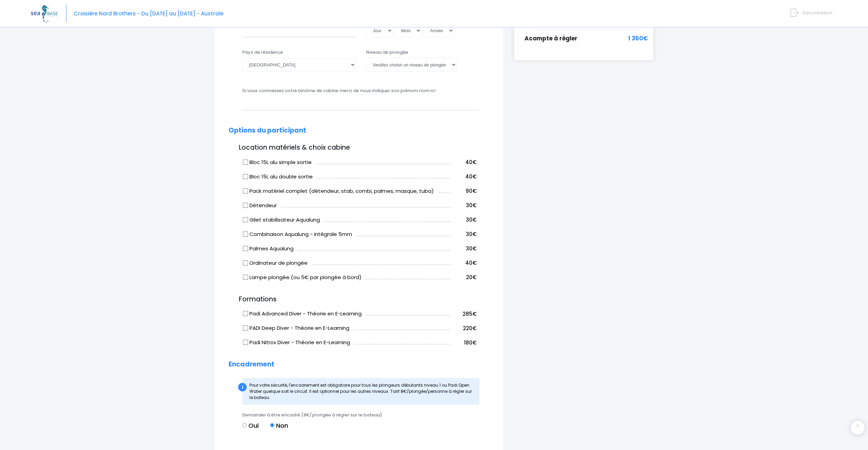 The image size is (868, 450). Describe the element at coordinates (298, 234) in the screenshot. I see `label: Combinaison Aqualung - intégrale 5mm` at that location.